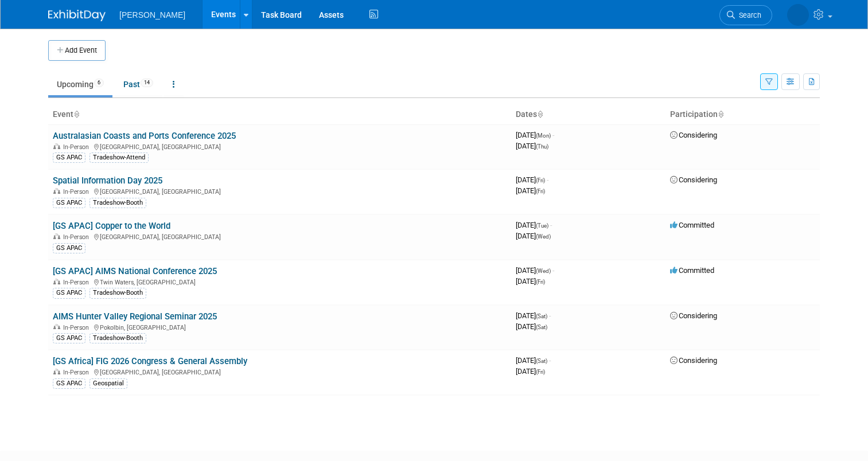 This screenshot has height=461, width=868. What do you see at coordinates (138, 85) in the screenshot?
I see `a: Past14` at bounding box center [138, 85].